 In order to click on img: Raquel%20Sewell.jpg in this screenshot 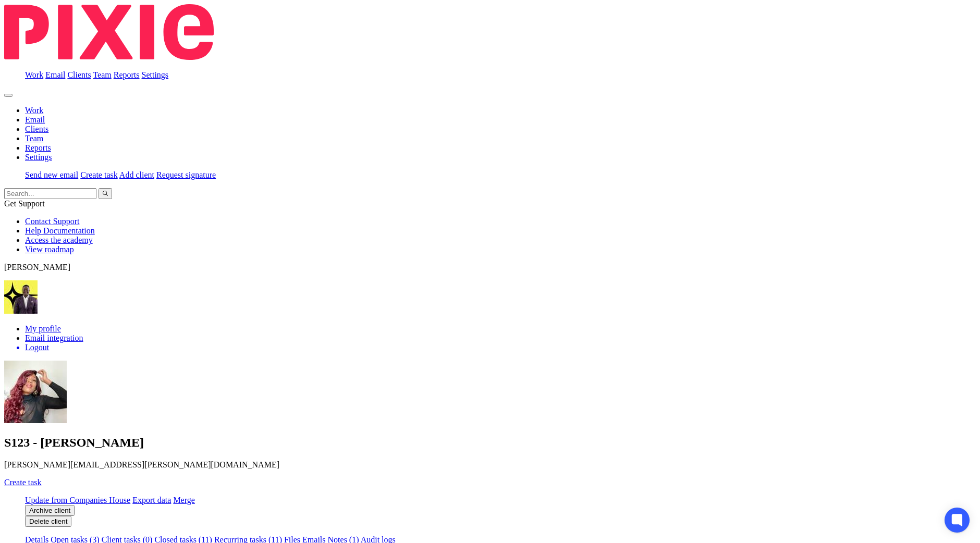, I will do `click(35, 392)`.